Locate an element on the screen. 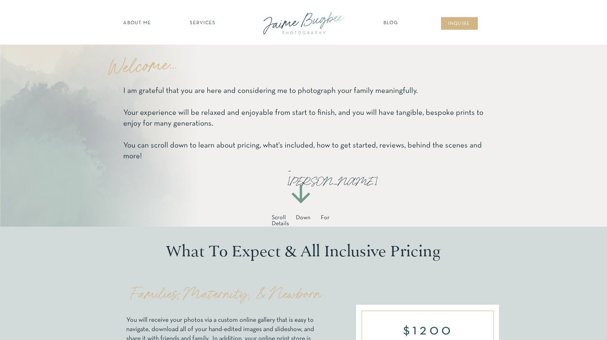  nav: Blog is located at coordinates (391, 23).